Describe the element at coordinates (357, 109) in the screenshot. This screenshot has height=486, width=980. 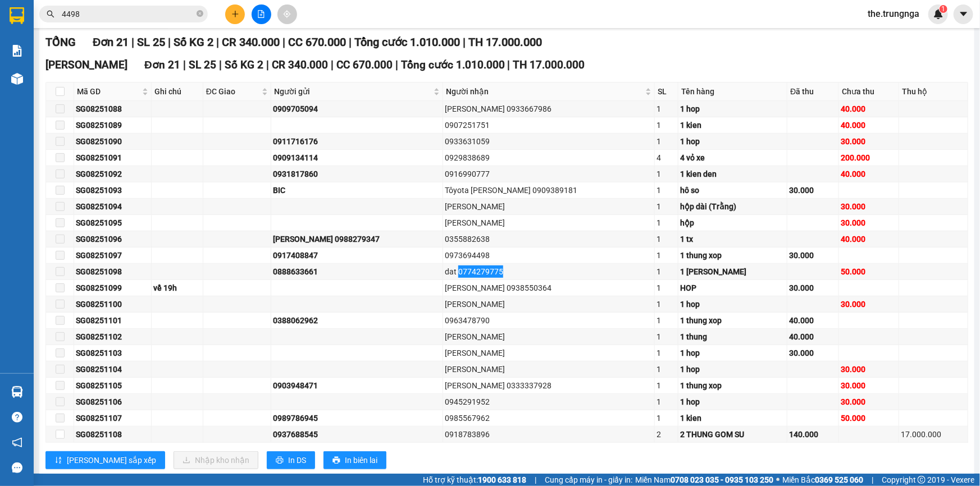
I see `div: 0909705094` at that location.